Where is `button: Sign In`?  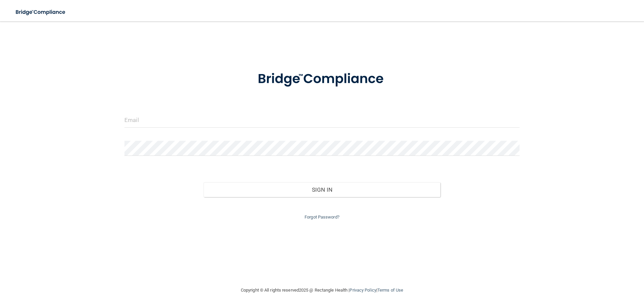
button: Sign In is located at coordinates (322, 190).